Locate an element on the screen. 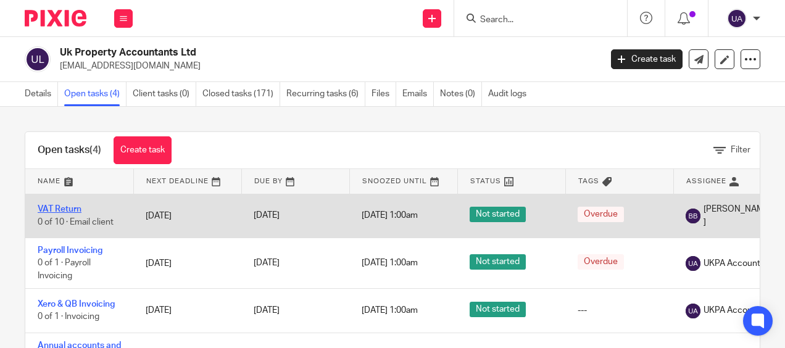 The height and width of the screenshot is (348, 785). a: Payroll Invoicing is located at coordinates (70, 251).